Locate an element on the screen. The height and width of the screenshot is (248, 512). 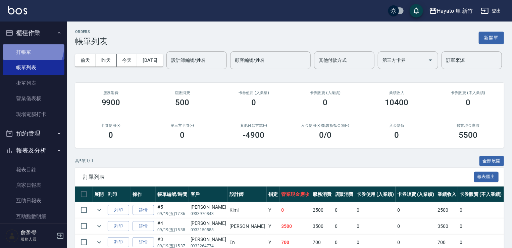
h2: 入金儲值 is located at coordinates (397, 125).